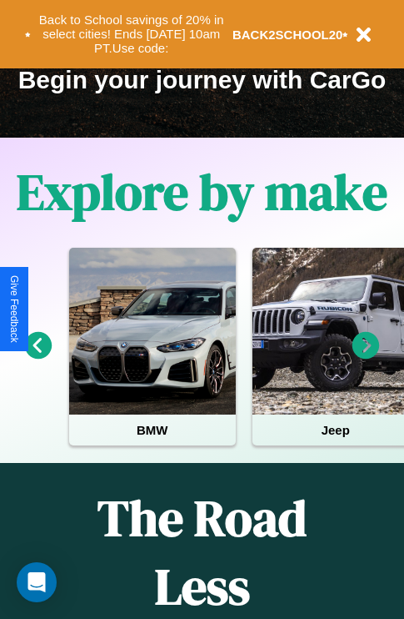  What do you see at coordinates (288, 34) in the screenshot?
I see `b: BACK2SCHOOL20` at bounding box center [288, 34].